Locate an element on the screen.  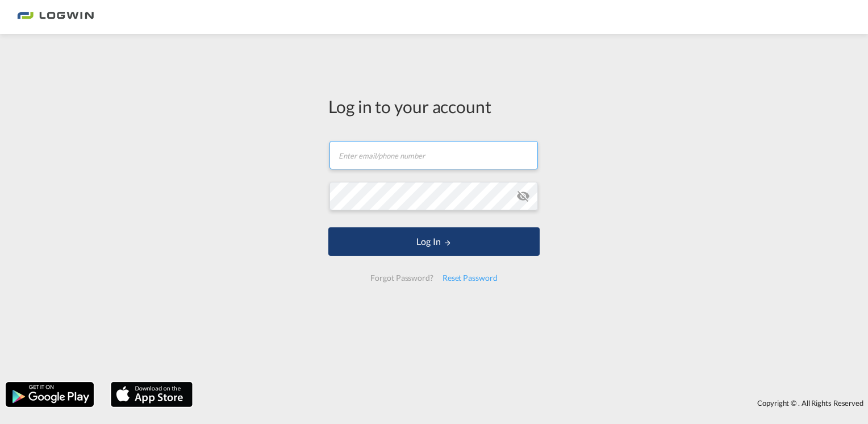
div: Reset Password is located at coordinates (470, 277).